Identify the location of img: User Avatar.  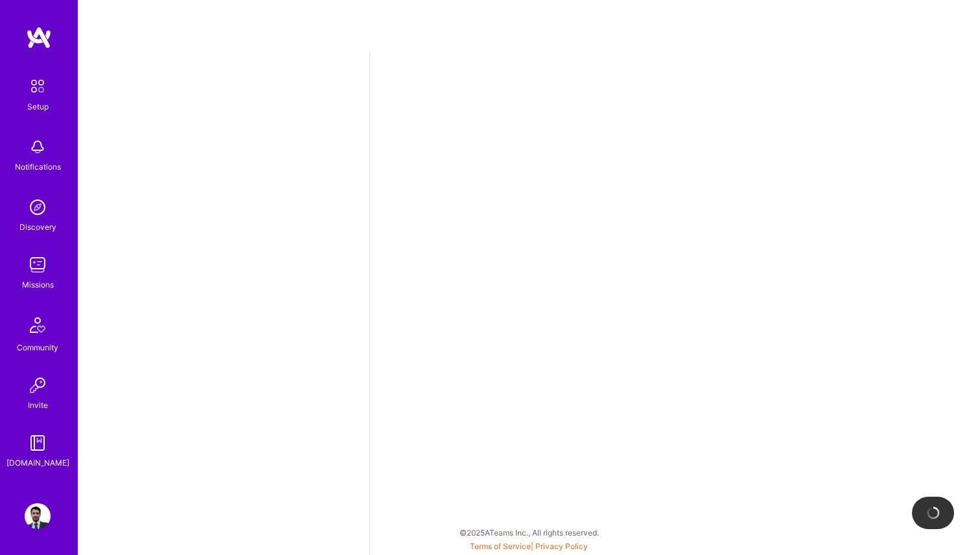
(38, 517).